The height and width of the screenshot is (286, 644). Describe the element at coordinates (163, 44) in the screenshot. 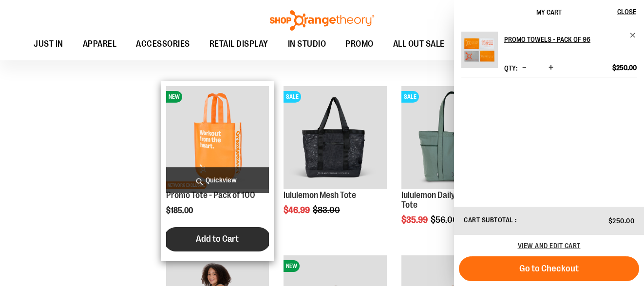

I see `span: ACCESSORIES` at that location.